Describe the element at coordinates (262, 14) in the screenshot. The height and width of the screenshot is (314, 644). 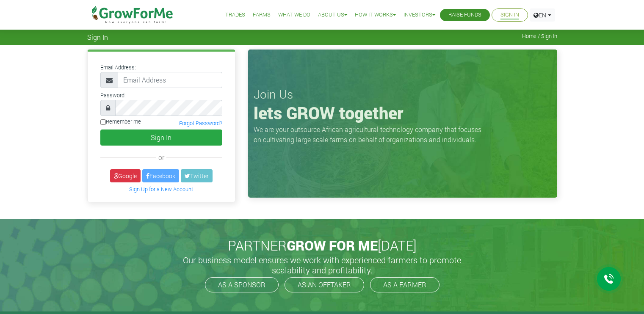
I see `a: Farms` at that location.